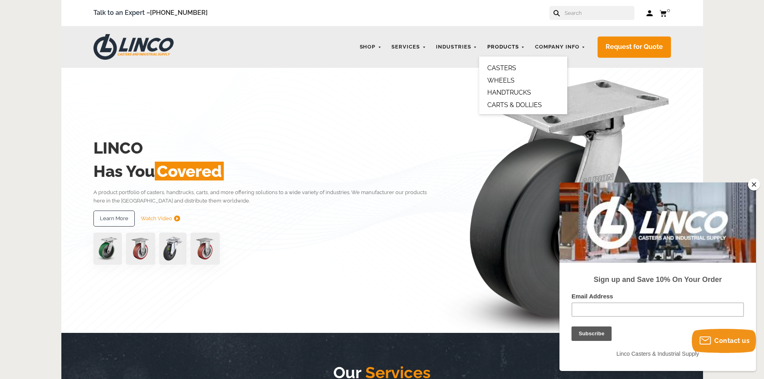 Image resolution: width=764 pixels, height=379 pixels. What do you see at coordinates (134, 47) in the screenshot?
I see `img: LINCO CASTERS & INDUSTRIAL SUPPLY` at bounding box center [134, 47].